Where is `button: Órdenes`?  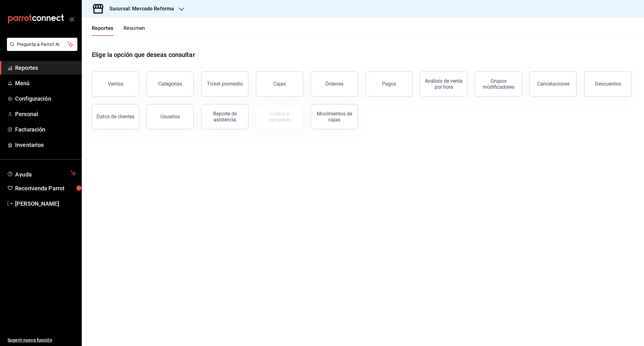 button: Órdenes is located at coordinates (334, 84).